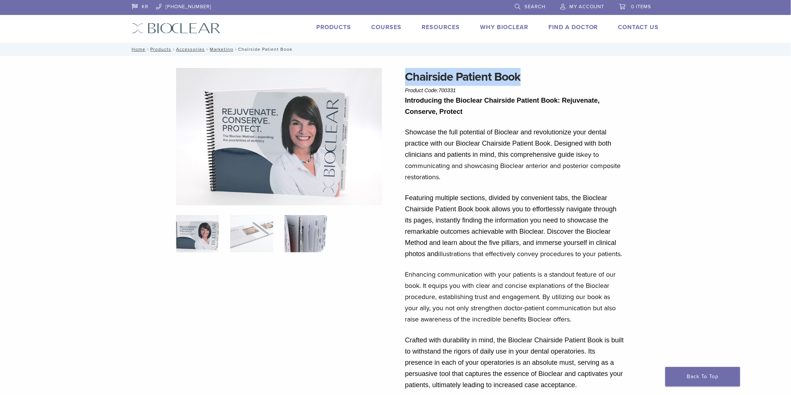 This screenshot has height=395, width=791. What do you see at coordinates (279, 137) in the screenshot?
I see `img: IMG_7942` at bounding box center [279, 137].